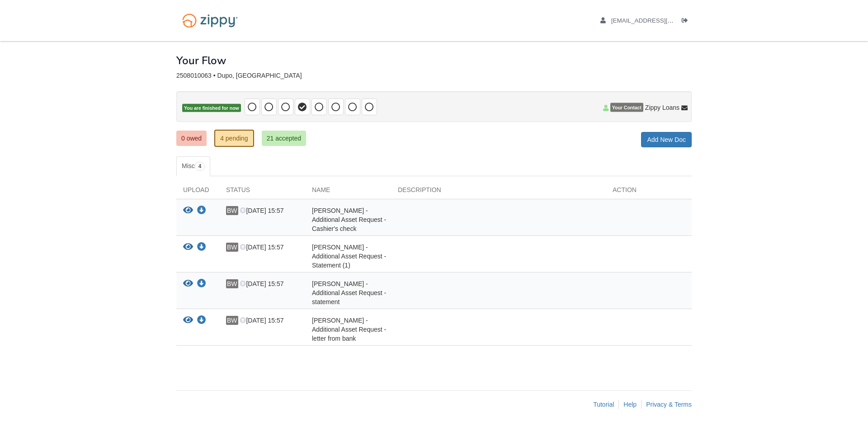 Image resolution: width=868 pixels, height=427 pixels. What do you see at coordinates (188, 211) in the screenshot?
I see `button: View Benjamin Wuelling - Additional Asset Request - Cashier's check` at bounding box center [188, 211].